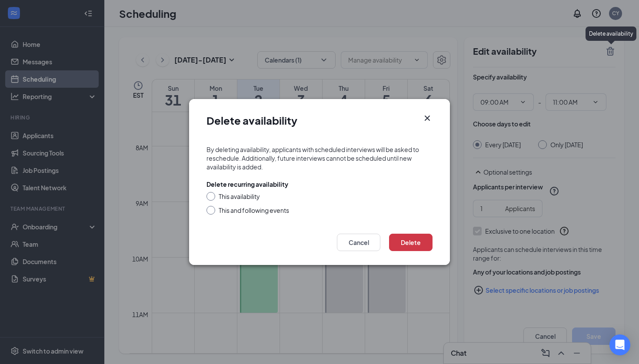  What do you see at coordinates (359, 242) in the screenshot?
I see `button: Cancel` at bounding box center [359, 242].